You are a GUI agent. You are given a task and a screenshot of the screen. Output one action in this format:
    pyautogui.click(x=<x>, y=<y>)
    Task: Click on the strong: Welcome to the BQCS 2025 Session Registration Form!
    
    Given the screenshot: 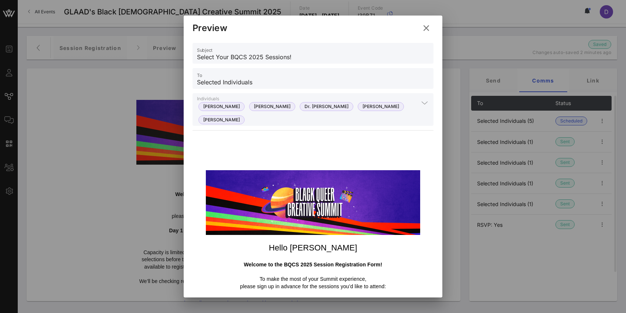 What is the action you would take?
    pyautogui.click(x=313, y=264)
    